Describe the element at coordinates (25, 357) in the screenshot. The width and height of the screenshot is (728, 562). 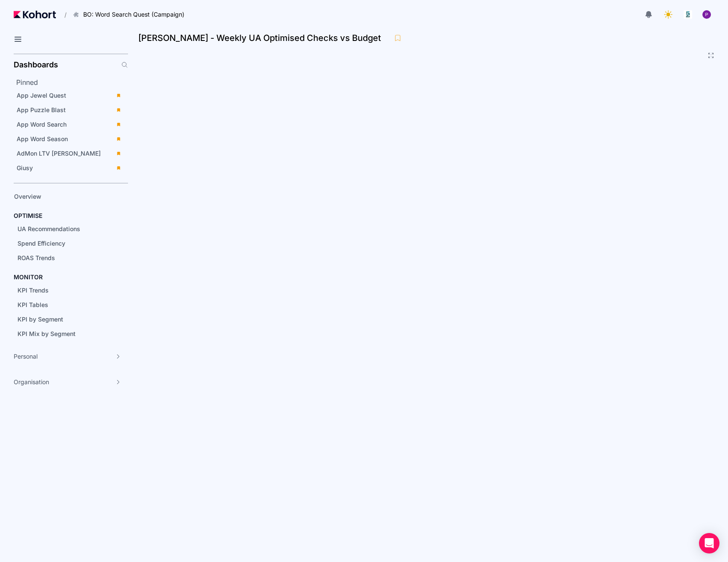
I see `span: Personal` at that location.